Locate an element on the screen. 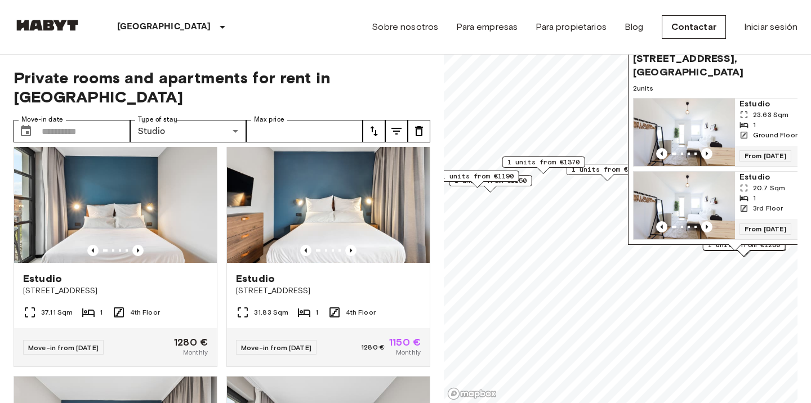  img: Marketing picture of unit DE-01-002-024-01H is located at coordinates (684, 132).